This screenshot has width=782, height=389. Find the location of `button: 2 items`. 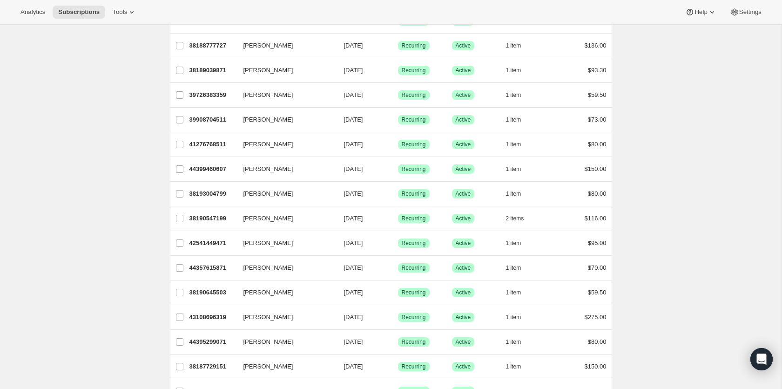

button: 2 items is located at coordinates (520, 218).